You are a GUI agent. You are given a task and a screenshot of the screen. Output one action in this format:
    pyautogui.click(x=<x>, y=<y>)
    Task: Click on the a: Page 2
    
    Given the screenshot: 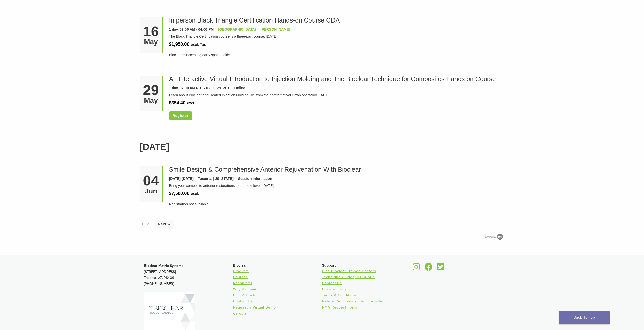 What is the action you would take?
    pyautogui.click(x=148, y=224)
    